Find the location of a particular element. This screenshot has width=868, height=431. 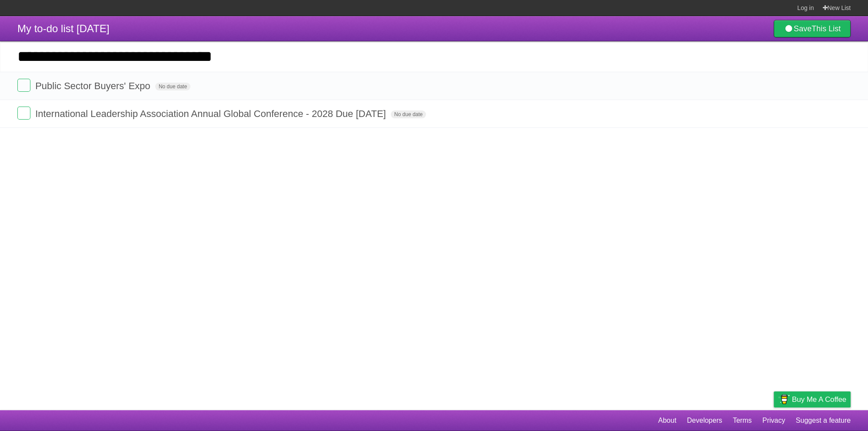

a: Terms is located at coordinates (742, 421).